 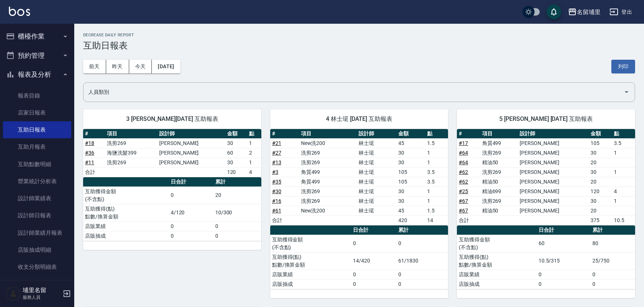 I want to click on td: 店販抽成, so click(x=311, y=284).